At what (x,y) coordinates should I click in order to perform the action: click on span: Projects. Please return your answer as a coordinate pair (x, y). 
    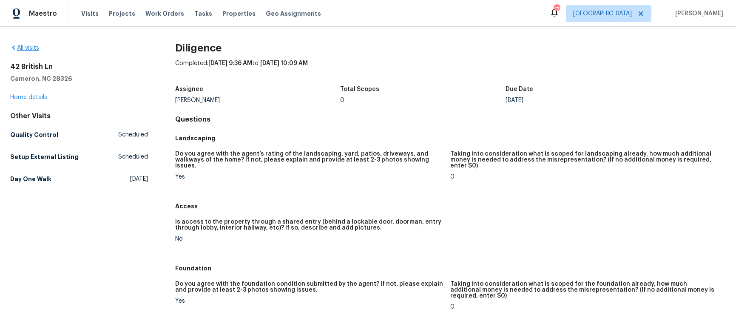
    Looking at the image, I should click on (122, 14).